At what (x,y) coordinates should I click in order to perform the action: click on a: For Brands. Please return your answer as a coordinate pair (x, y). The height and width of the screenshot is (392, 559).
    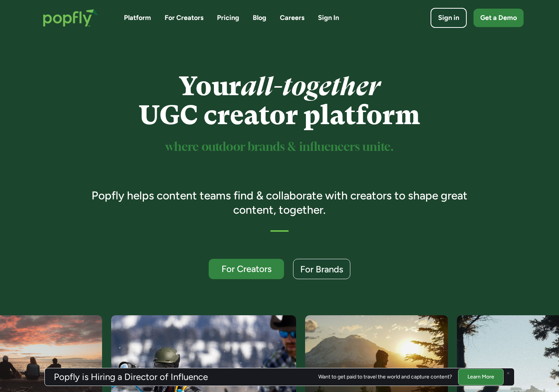
    Looking at the image, I should click on (322, 270).